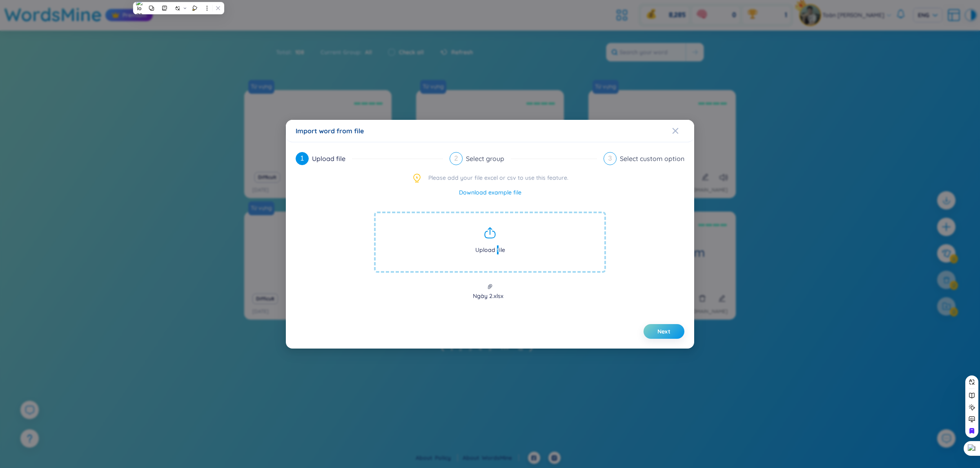 The width and height of the screenshot is (980, 468). What do you see at coordinates (498, 178) in the screenshot?
I see `span: Please add your file excel or csv to use this feature.` at bounding box center [498, 178].